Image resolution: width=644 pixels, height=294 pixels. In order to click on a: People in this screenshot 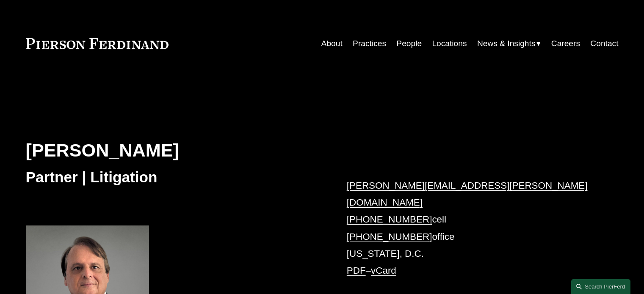, I will do `click(409, 43)`.